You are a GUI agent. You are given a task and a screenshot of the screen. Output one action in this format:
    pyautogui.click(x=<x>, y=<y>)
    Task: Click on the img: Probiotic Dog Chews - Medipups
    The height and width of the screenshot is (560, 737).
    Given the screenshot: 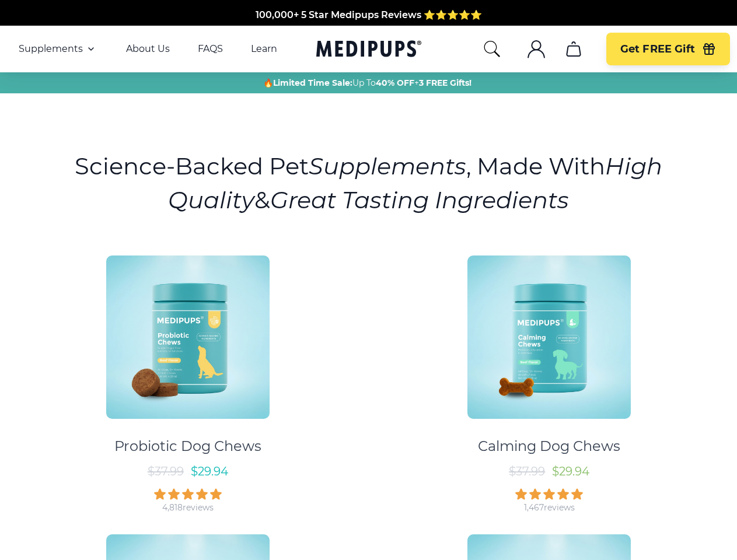 What is the action you would take?
    pyautogui.click(x=188, y=337)
    